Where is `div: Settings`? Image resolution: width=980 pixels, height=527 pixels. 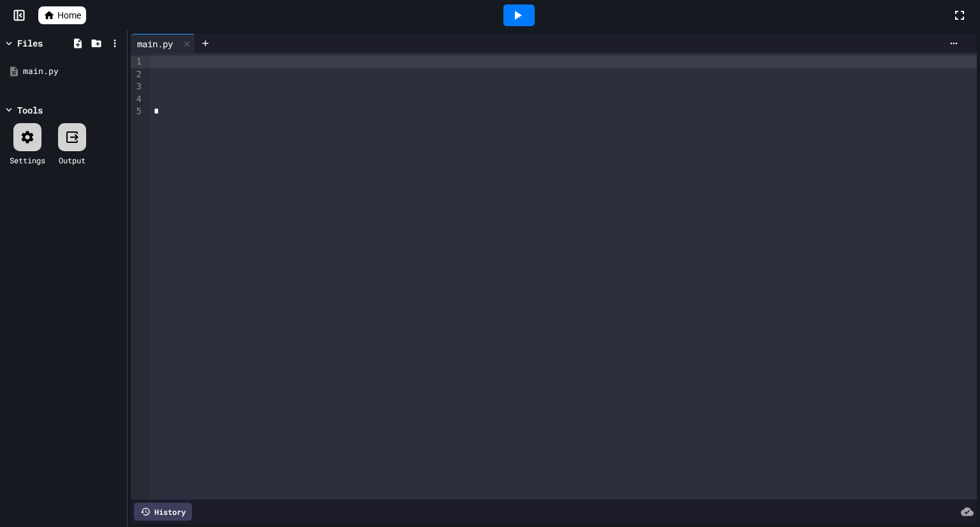 div: Settings is located at coordinates (28, 160).